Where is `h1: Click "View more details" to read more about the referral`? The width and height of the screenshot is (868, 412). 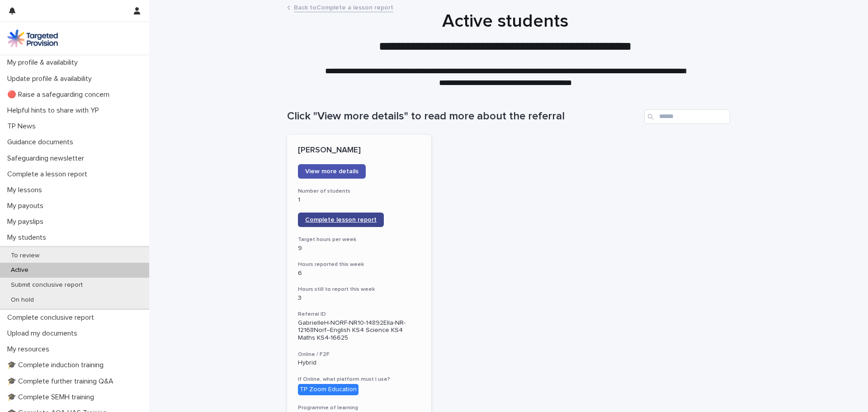 h1: Click "View more details" to read more about the referral is located at coordinates (464, 116).